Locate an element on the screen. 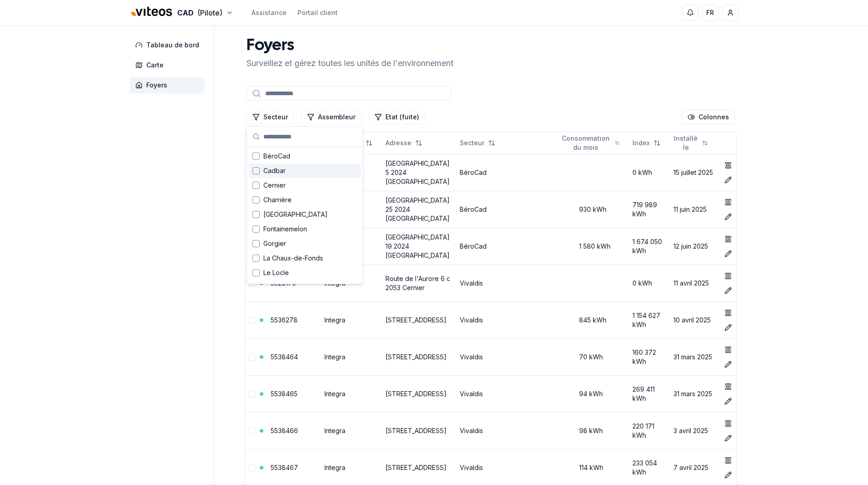 This screenshot has width=868, height=485. a: 5538464 is located at coordinates (284, 356).